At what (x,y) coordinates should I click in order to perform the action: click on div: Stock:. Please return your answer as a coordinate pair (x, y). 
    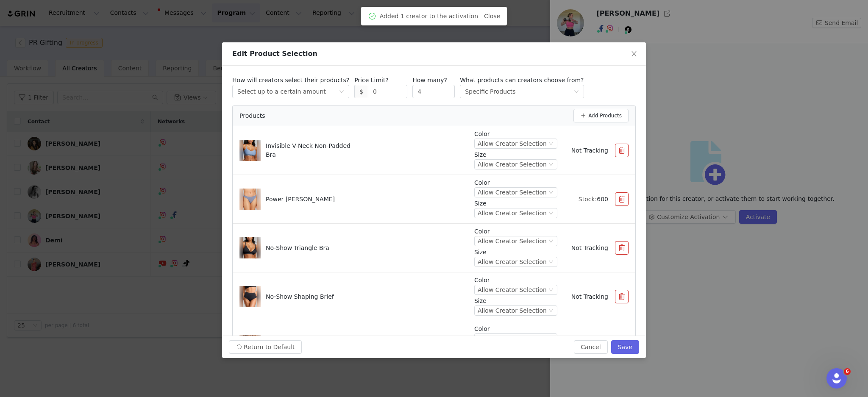
    Looking at the image, I should click on (586, 199).